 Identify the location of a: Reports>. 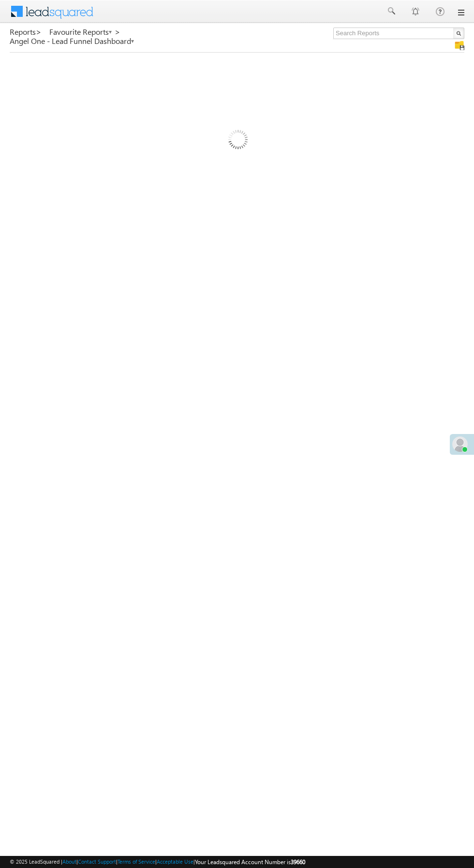
(26, 32).